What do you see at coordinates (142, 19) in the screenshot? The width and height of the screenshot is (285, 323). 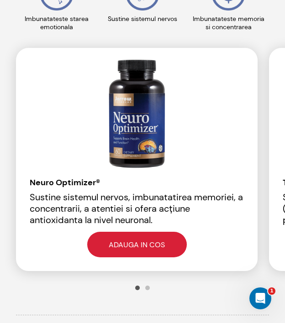 I see `p: Sustine sistemul nervos` at bounding box center [142, 19].